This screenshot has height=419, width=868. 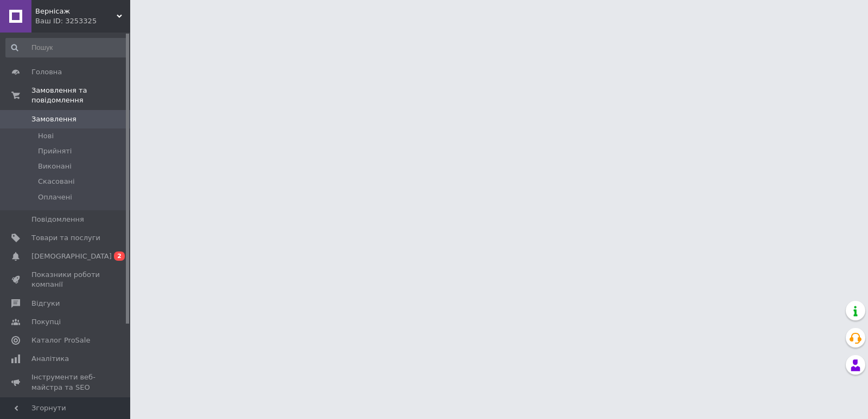 What do you see at coordinates (46, 322) in the screenshot?
I see `span: Покупці` at bounding box center [46, 322].